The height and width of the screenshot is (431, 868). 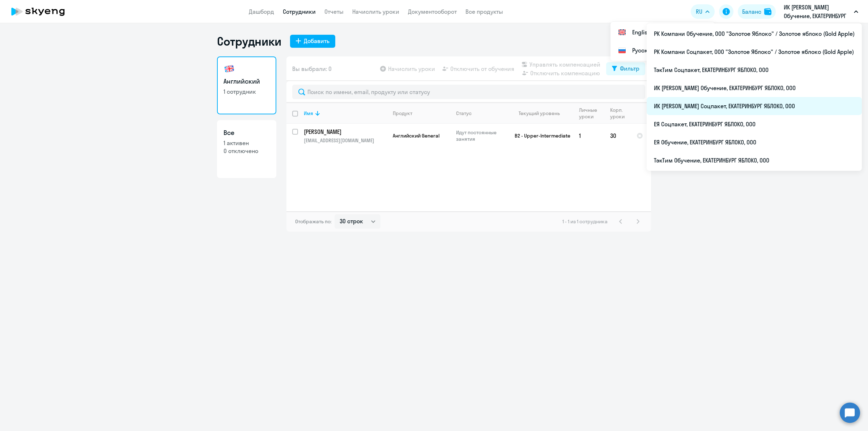 What do you see at coordinates (752, 12) in the screenshot?
I see `div: Баланс` at bounding box center [752, 12].